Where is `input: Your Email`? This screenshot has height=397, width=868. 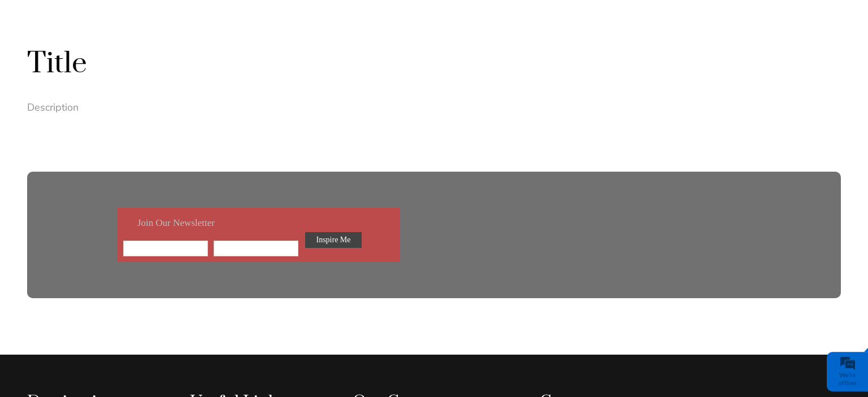 input: Your Email is located at coordinates (165, 248).